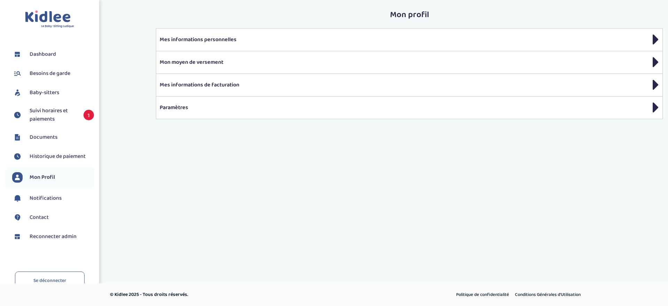 Image resolution: width=668 pixels, height=306 pixels. What do you see at coordinates (53, 236) in the screenshot?
I see `span: Reconnecter admin` at bounding box center [53, 236].